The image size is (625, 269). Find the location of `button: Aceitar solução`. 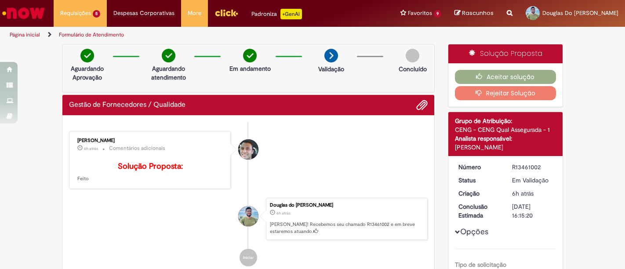

button: Aceitar solução is located at coordinates (506, 77).